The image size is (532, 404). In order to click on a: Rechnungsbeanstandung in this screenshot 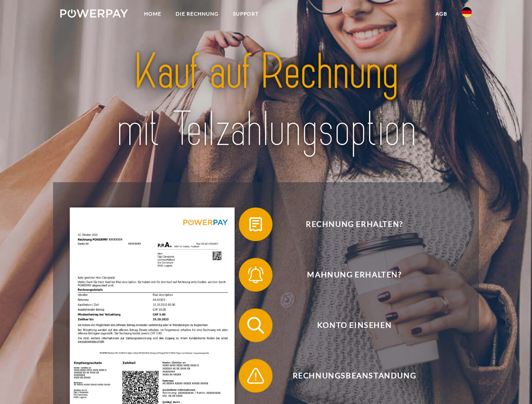, I will do `click(348, 376)`.